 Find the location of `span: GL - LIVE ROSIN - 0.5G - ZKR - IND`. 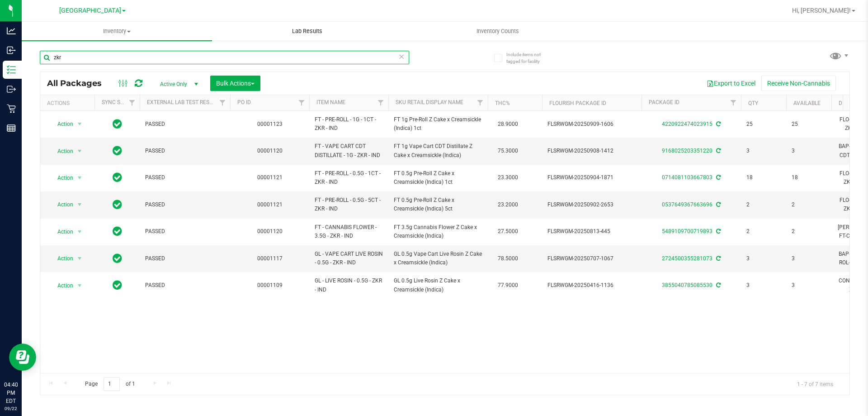

span: GL - LIVE ROSIN - 0.5G - ZKR - IND is located at coordinates (349, 285).